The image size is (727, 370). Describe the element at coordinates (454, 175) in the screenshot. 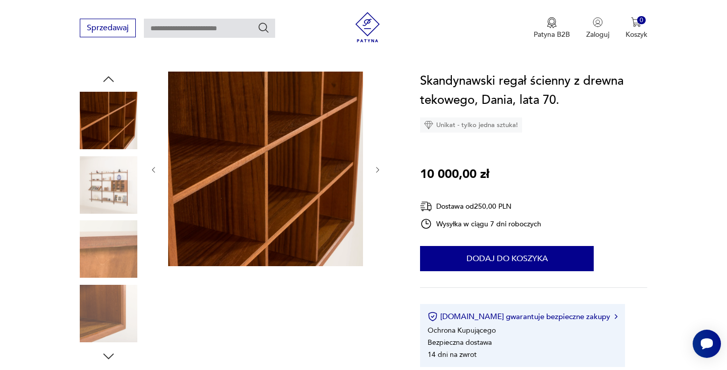

I see `p: 10 000,00 zł` at that location.